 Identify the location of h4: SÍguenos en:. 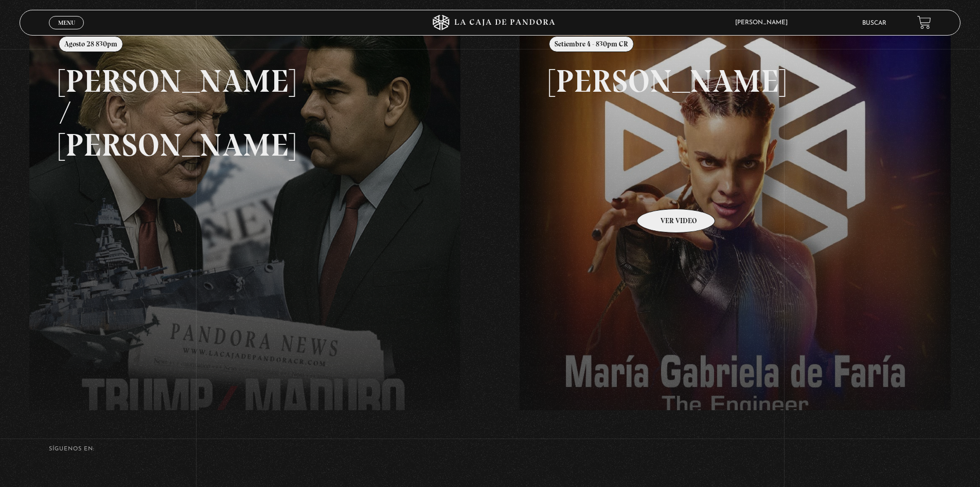
(490, 448).